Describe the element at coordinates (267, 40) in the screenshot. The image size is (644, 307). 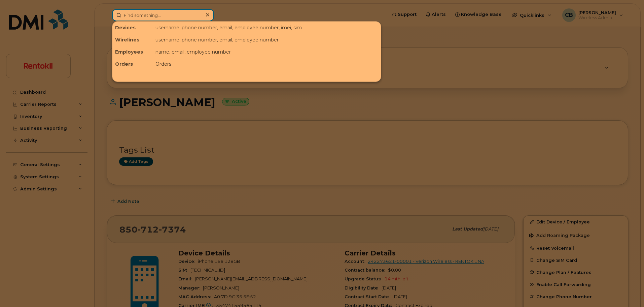
I see `div: username, phone number, email, employee number` at that location.